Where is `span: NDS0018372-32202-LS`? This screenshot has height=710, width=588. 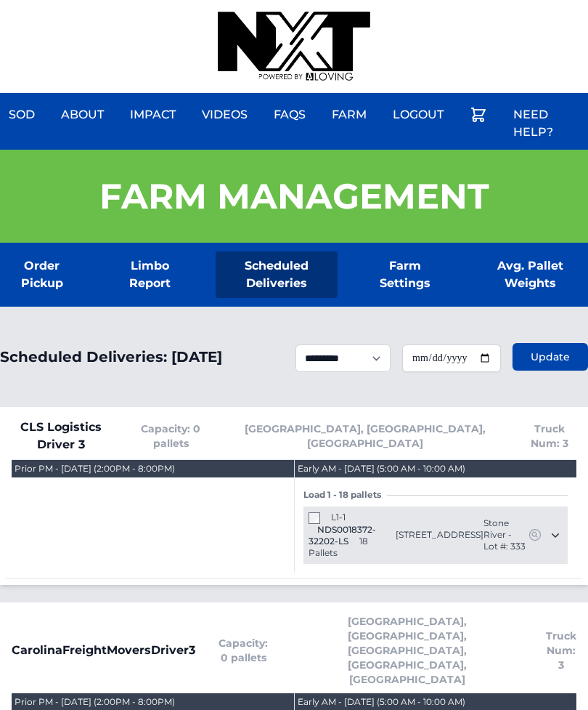
span: NDS0018372-32202-LS is located at coordinates (342, 535).